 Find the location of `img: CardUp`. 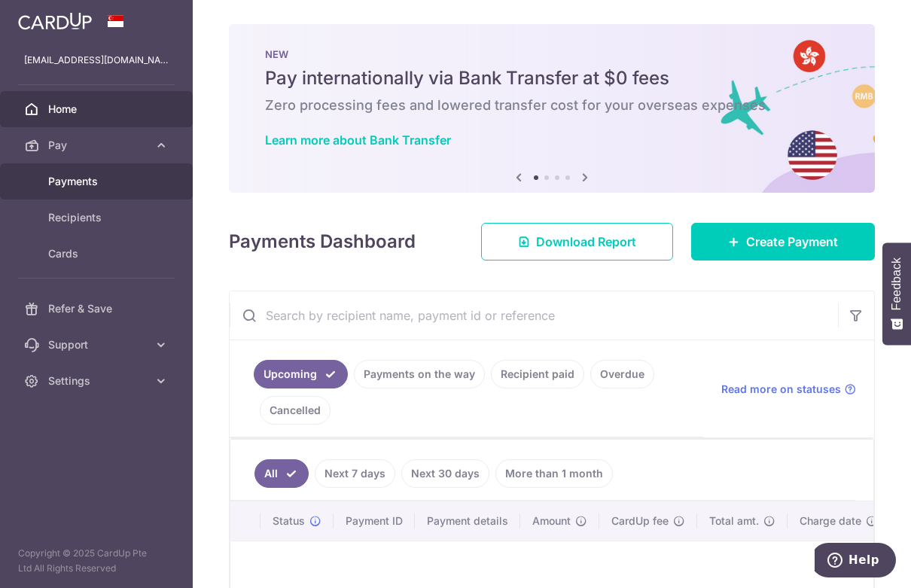

img: CardUp is located at coordinates (55, 21).